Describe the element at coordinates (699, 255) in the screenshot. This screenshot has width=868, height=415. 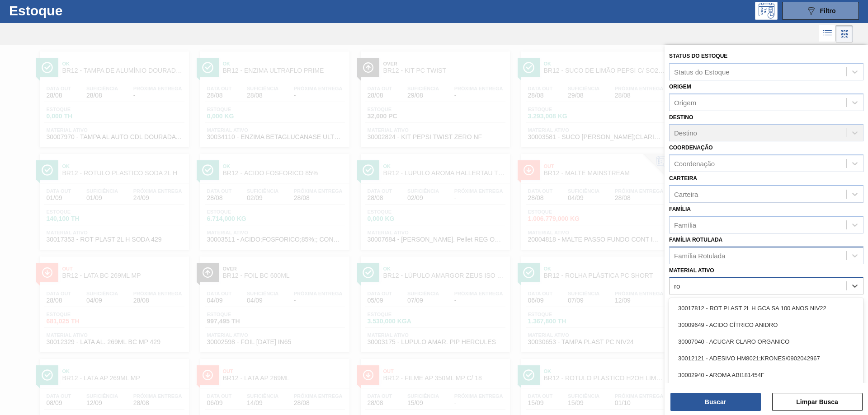
I see `div: Família Rotulada` at that location.